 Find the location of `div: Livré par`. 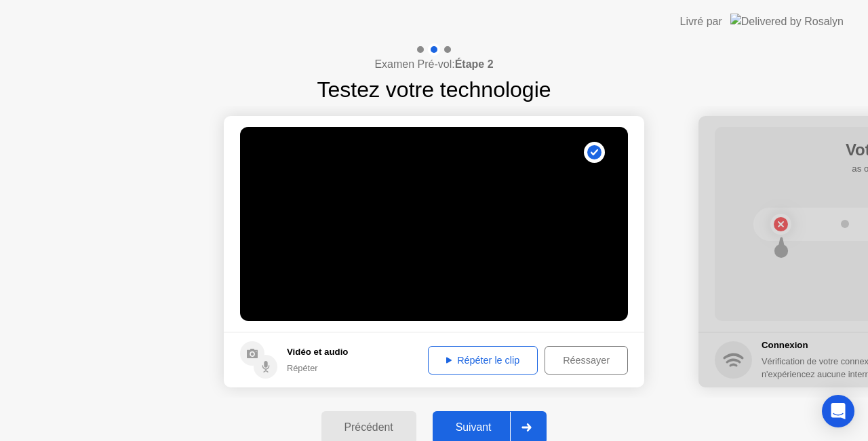

div: Livré par is located at coordinates (701, 22).